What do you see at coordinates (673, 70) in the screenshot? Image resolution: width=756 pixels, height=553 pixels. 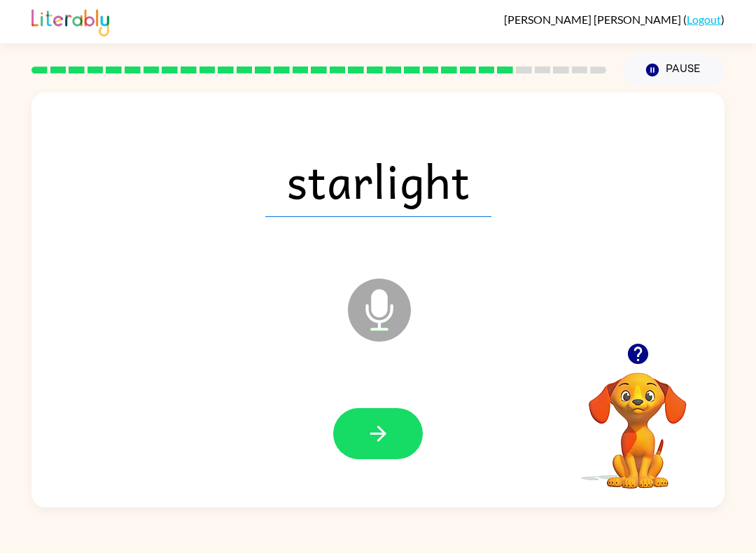 I see `button: Pause` at bounding box center [673, 70].